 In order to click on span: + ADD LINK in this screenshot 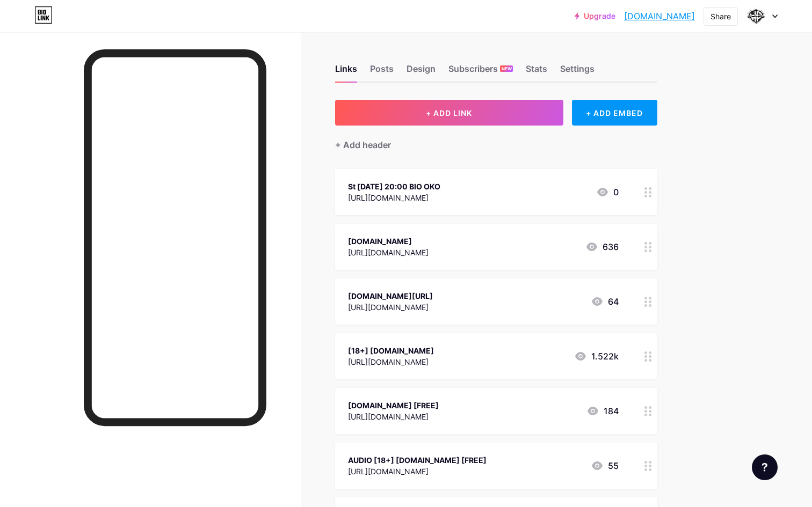, I will do `click(449, 113)`.